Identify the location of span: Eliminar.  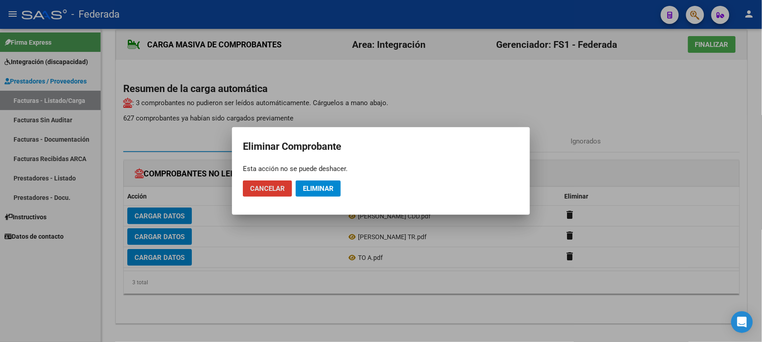
(318, 189).